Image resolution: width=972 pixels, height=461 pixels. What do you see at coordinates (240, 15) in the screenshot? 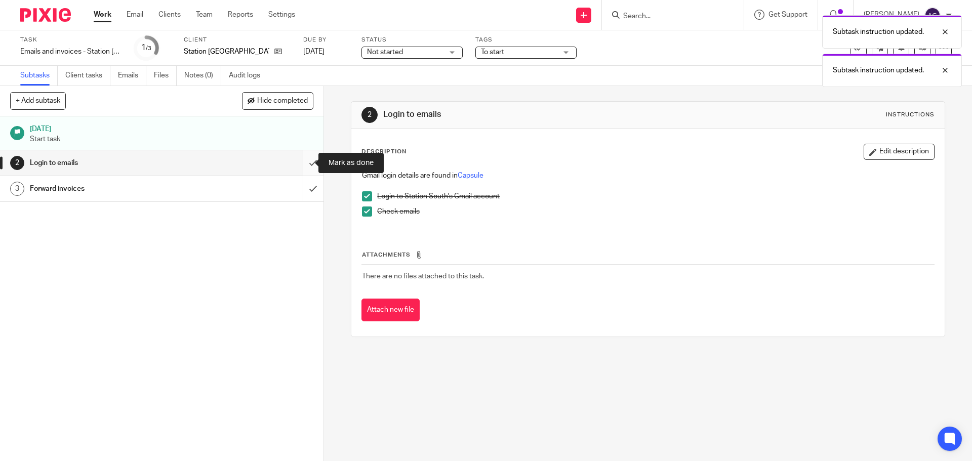
I see `a: Reports` at bounding box center [240, 15].